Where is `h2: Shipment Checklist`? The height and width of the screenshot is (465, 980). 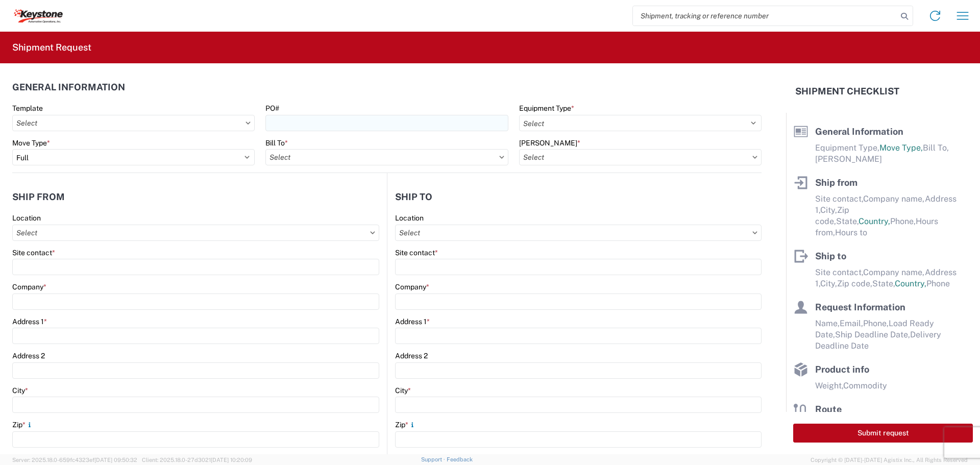
h2: Shipment Checklist is located at coordinates (847, 91).